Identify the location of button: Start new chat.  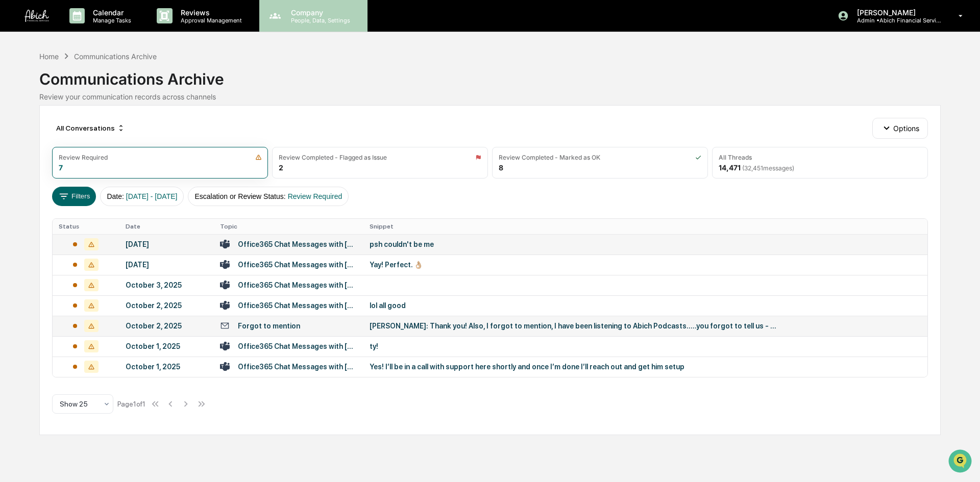
(180, 87).